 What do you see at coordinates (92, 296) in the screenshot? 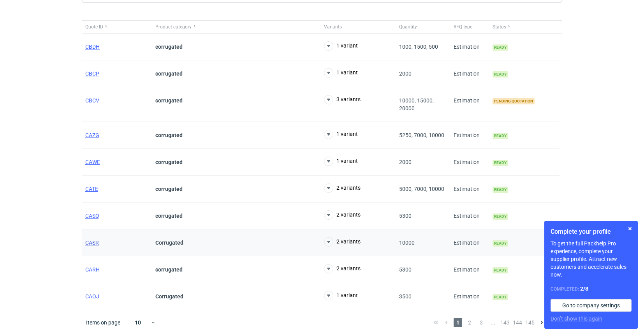
I see `span: CAOJ` at bounding box center [92, 296].